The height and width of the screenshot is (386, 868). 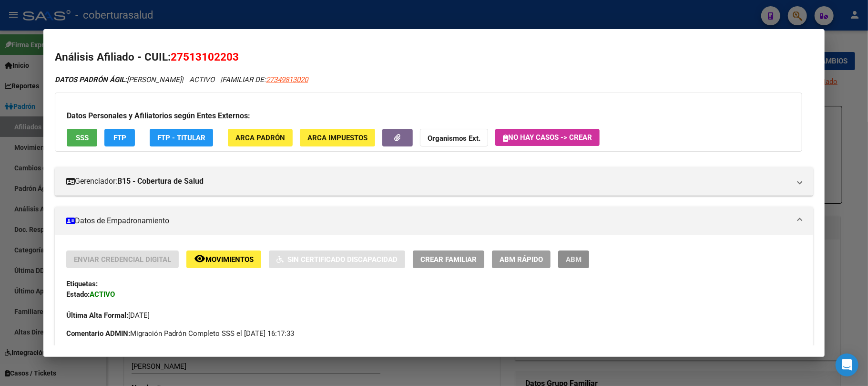 I want to click on mat-panel-title: Gerenciador:, so click(x=429, y=181).